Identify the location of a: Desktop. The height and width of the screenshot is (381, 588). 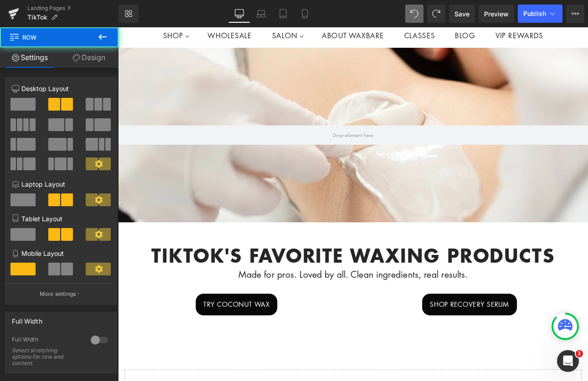
(239, 14).